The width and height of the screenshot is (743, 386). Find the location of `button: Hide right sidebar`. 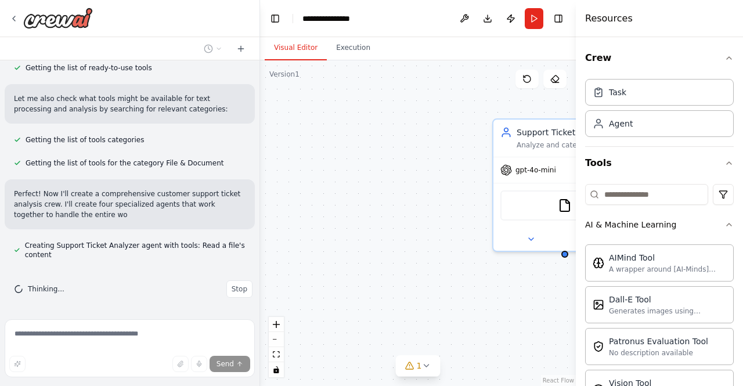

button: Hide right sidebar is located at coordinates (558, 19).